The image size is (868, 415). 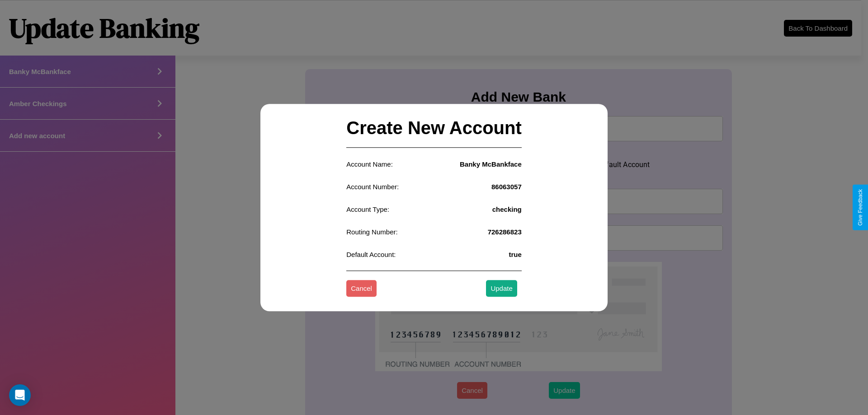 What do you see at coordinates (20, 395) in the screenshot?
I see `div: Open Intercom Messenger` at bounding box center [20, 395].